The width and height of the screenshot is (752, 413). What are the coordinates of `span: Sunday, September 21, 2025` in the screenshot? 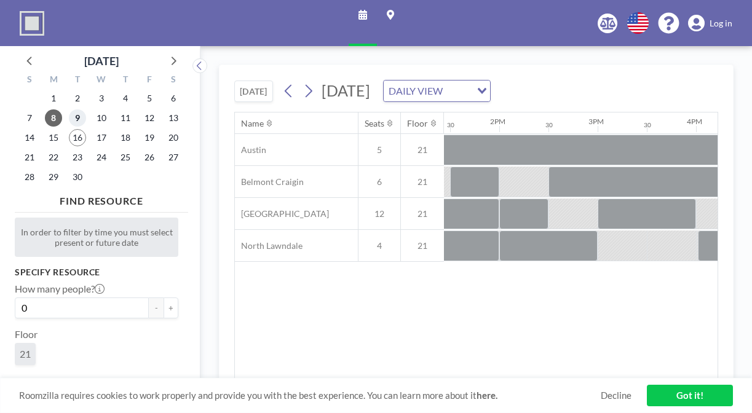 It's located at (30, 157).